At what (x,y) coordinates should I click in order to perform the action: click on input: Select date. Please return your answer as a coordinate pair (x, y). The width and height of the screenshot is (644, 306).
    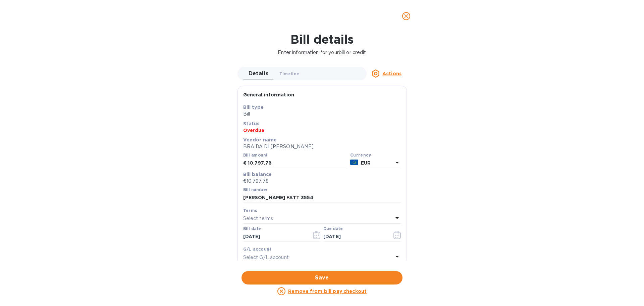
    Looking at the image, I should click on (275, 237).